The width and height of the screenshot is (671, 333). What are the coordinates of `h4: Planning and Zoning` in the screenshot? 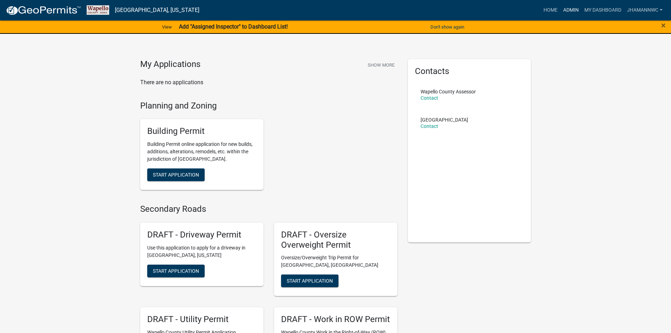 It's located at (269, 106).